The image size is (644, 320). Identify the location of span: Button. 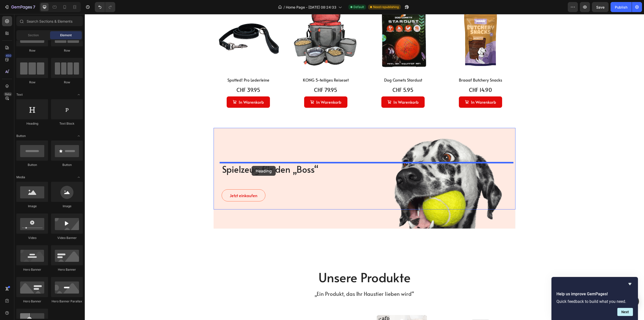
(21, 136).